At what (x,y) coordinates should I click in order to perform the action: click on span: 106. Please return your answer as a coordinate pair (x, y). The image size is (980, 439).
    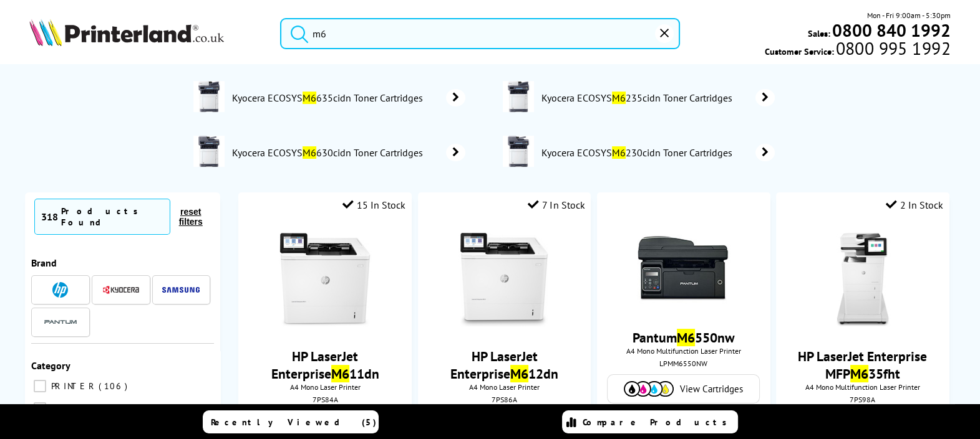
    Looking at the image, I should click on (114, 387).